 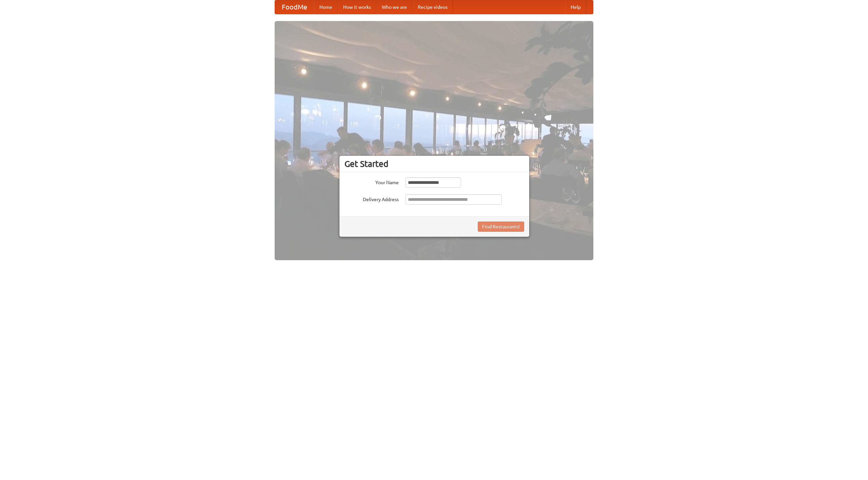 I want to click on a: How it works, so click(x=357, y=7).